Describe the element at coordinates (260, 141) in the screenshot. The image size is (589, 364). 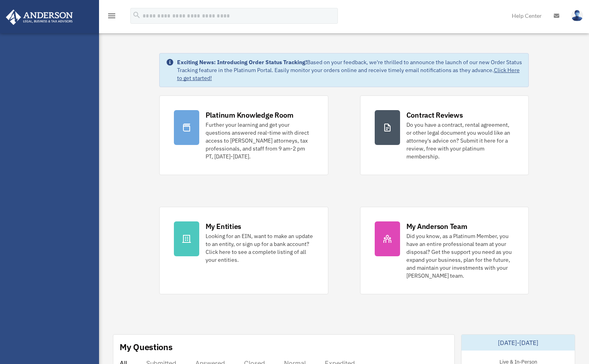
I see `div: Further your learning and get your questions answered real-time with direct access to [PERSON_NAM...` at that location.